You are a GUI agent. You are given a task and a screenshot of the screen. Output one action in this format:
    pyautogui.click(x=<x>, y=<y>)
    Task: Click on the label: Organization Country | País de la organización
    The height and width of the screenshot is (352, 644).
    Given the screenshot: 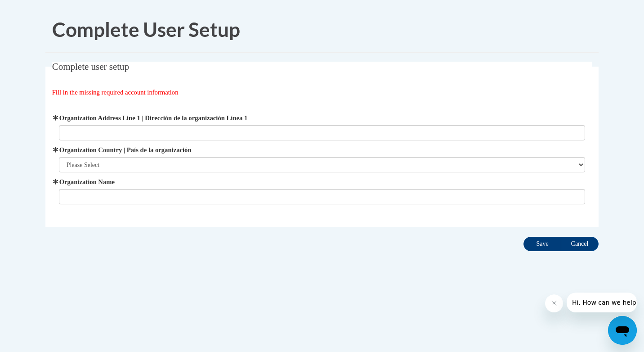 What is the action you would take?
    pyautogui.click(x=322, y=150)
    